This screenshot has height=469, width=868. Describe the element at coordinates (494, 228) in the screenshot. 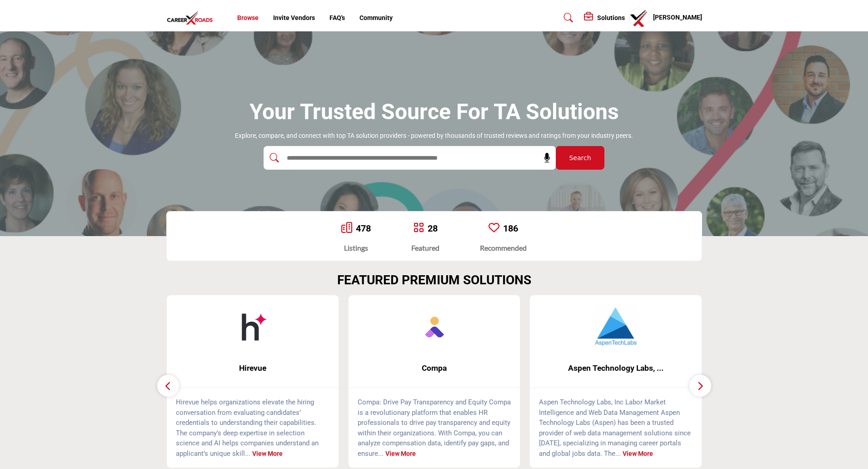

I see `a: Go to Recommended` at that location.